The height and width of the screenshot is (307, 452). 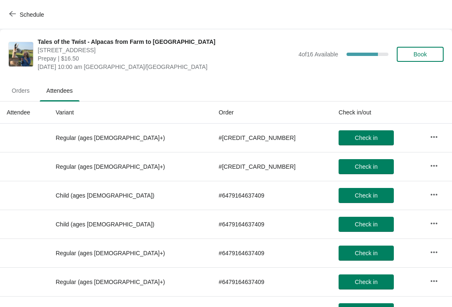 What do you see at coordinates (272, 112) in the screenshot?
I see `th: Order` at bounding box center [272, 112].